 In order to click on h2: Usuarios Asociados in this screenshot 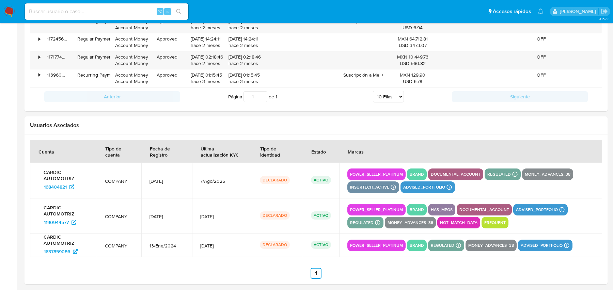, I will do `click(316, 125)`.